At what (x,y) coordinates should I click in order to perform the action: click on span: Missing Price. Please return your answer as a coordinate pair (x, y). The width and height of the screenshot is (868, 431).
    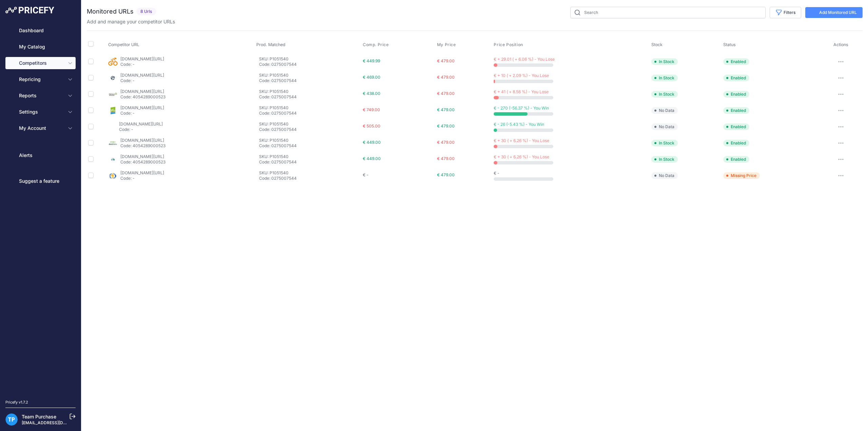
    Looking at the image, I should click on (741, 176).